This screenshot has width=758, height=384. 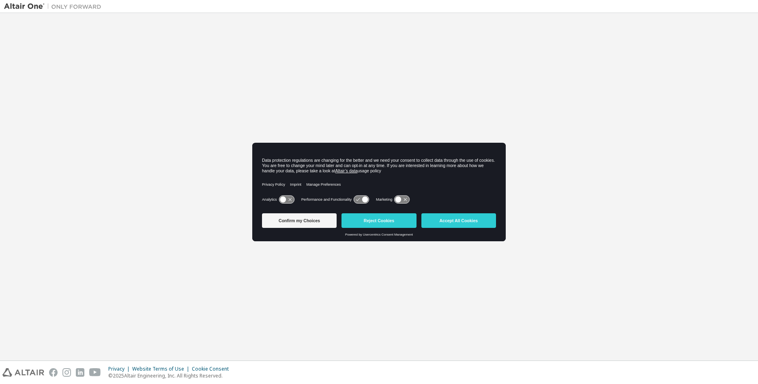 I want to click on img: youtube.svg, so click(x=95, y=372).